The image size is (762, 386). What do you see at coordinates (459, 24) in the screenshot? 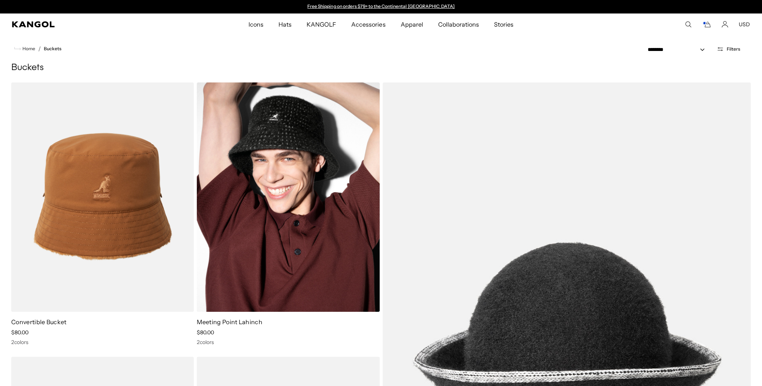
I see `a: Collaborations` at bounding box center [459, 24].